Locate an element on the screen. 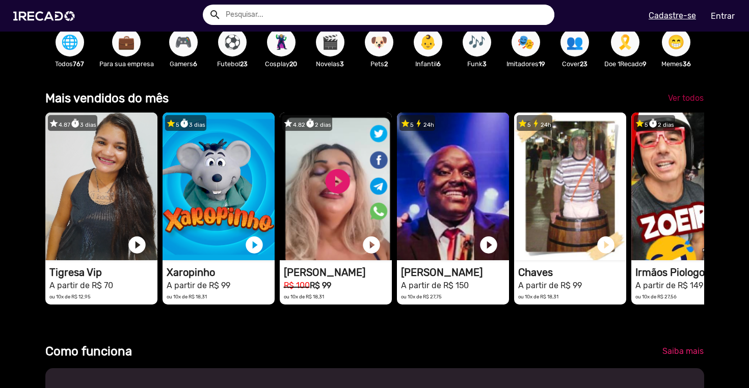  b: 20 is located at coordinates (293, 64).